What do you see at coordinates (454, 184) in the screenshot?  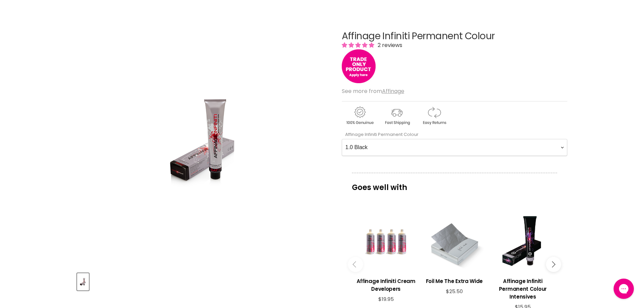 I see `p: Goes well with` at bounding box center [454, 184].